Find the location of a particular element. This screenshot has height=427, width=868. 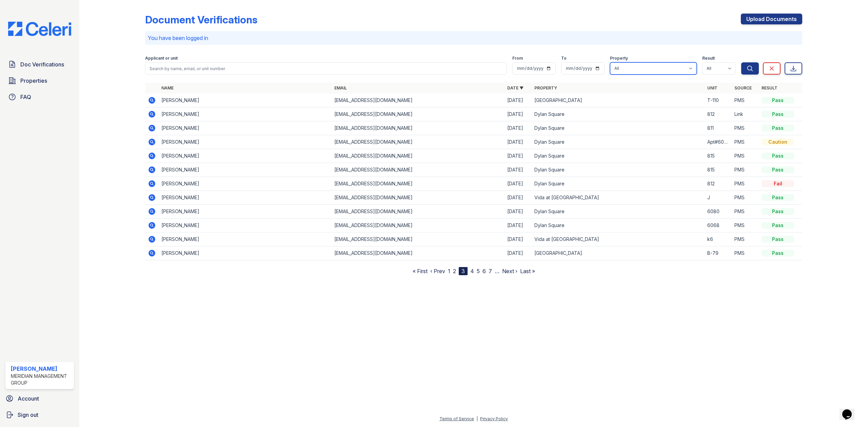

div: Meridian Management Group is located at coordinates (41, 379).